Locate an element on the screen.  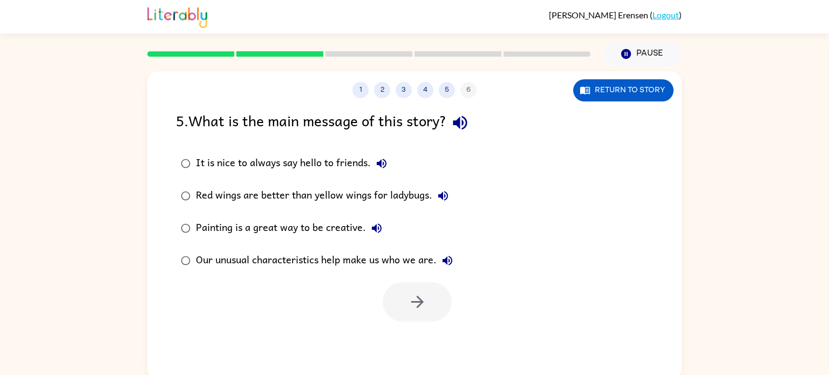
button: Our unusual characteristics help make us who we are. is located at coordinates (447, 261).